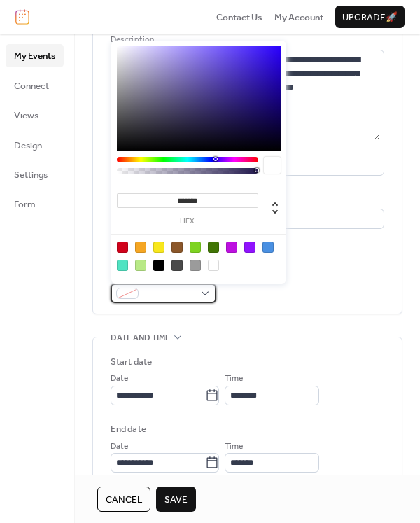 This screenshot has width=420, height=523. Describe the element at coordinates (124, 499) in the screenshot. I see `button: Cancel` at that location.